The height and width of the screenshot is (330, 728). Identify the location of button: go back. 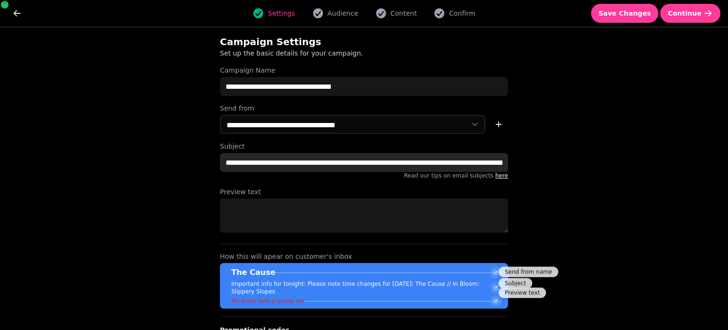
(17, 13).